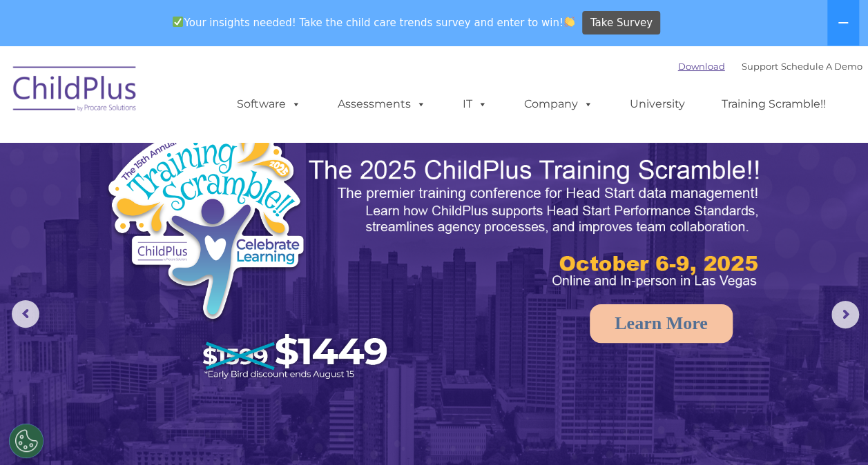  I want to click on a: Software, so click(268, 104).